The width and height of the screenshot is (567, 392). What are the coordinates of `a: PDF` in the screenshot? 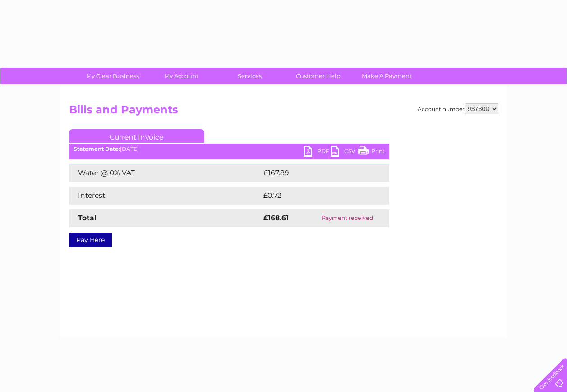 It's located at (317, 152).